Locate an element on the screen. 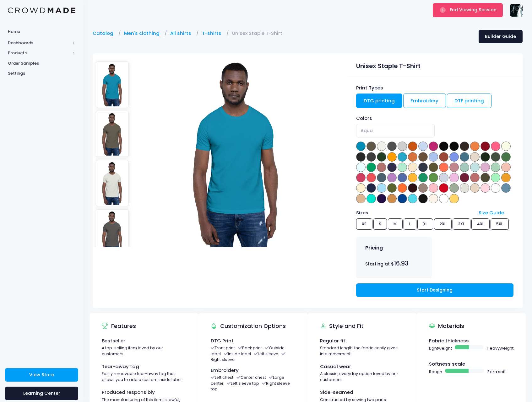  div: Sizes is located at coordinates (414, 213).